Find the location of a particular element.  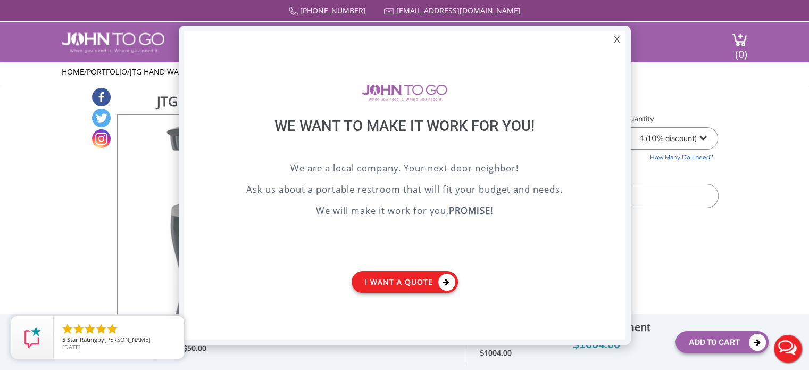

img: logo of viptogo is located at coordinates (404, 93).